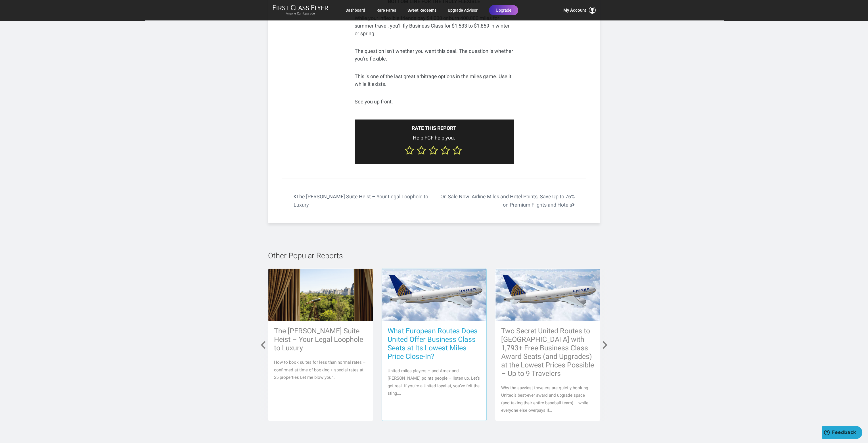 The width and height of the screenshot is (868, 443). Describe the element at coordinates (301, 10) in the screenshot. I see `a: First Class FlyerAnyone Can Upgrade` at that location.